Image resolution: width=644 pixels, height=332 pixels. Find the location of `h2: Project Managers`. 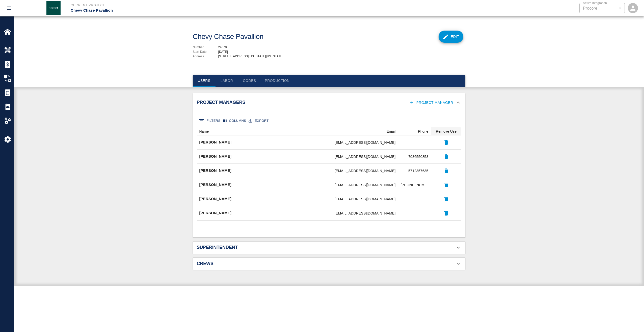

h2: Project Managers is located at coordinates (240, 103).